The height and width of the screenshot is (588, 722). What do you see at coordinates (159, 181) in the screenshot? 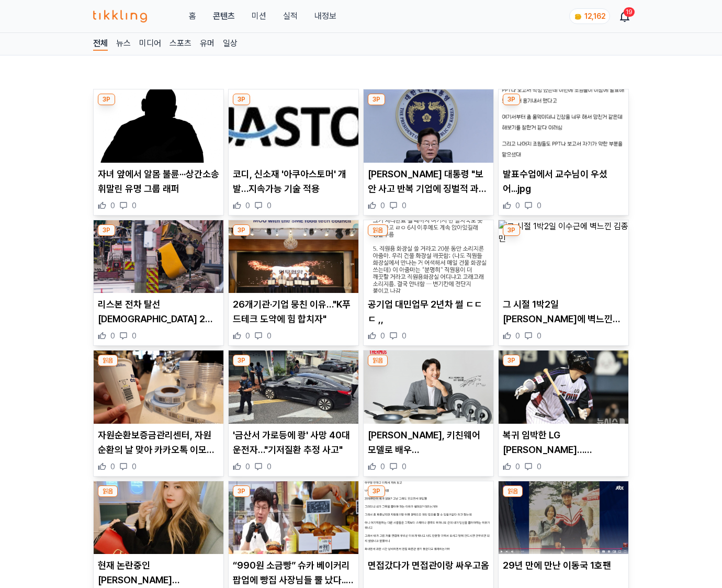
I see `p: 자녀 앞에서 알몸 불륜···상간소송 휘말린 유명 그룹 래퍼` at bounding box center [159, 181].